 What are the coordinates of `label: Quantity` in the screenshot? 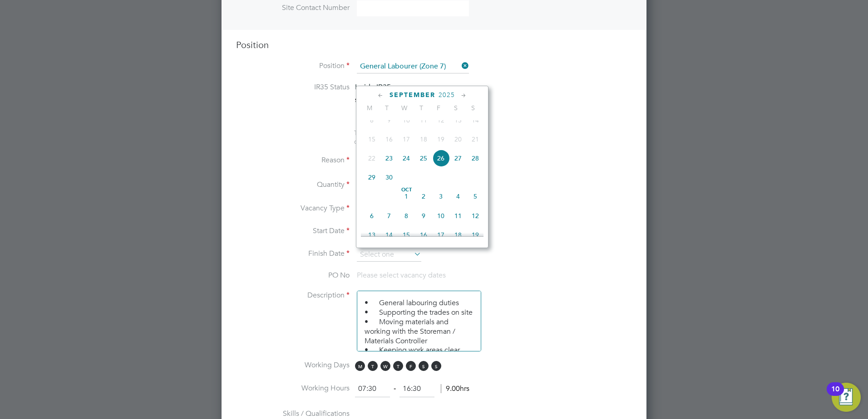 It's located at (293, 185).